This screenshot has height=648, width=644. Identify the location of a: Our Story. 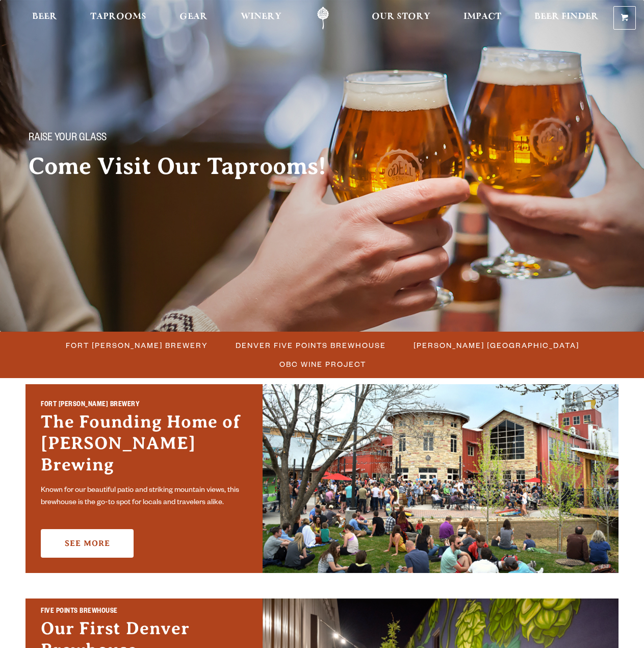
(400, 18).